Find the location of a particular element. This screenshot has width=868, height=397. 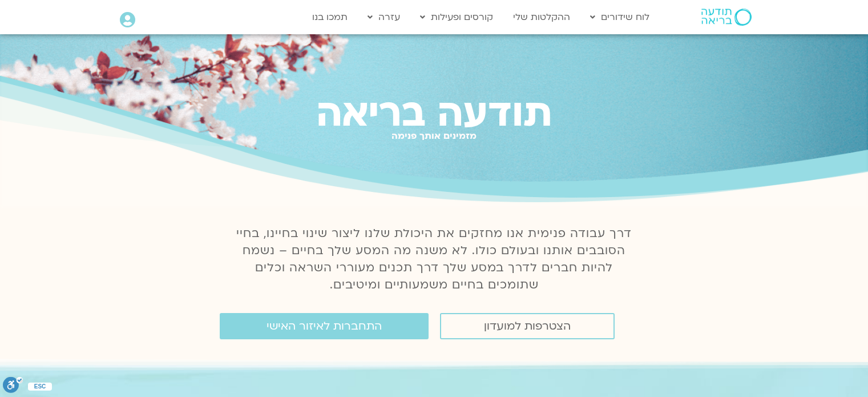

a: ההקלטות שלי is located at coordinates (542, 17).